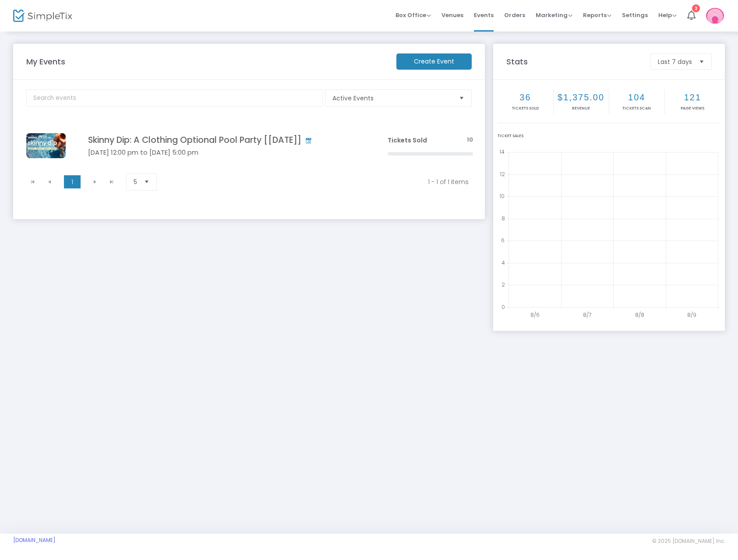 This screenshot has width=738, height=560. What do you see at coordinates (692, 315) in the screenshot?
I see `text: 8/9` at bounding box center [692, 315].